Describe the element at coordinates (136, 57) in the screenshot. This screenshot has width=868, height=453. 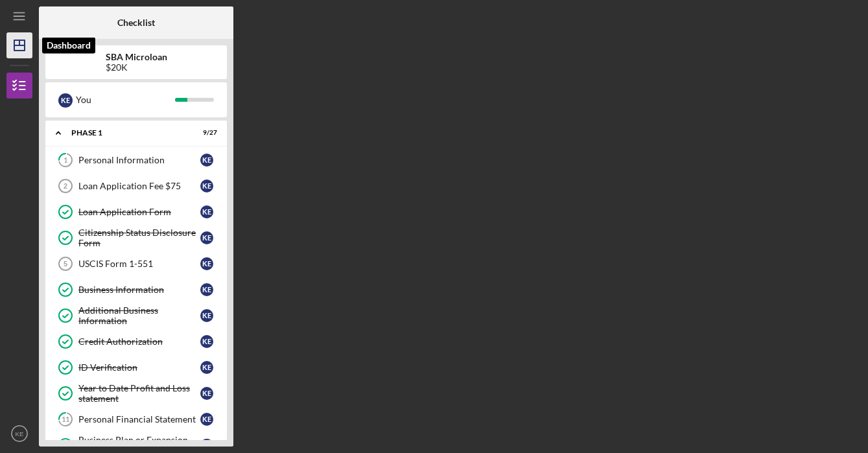
I see `b: SBA Microloan` at that location.